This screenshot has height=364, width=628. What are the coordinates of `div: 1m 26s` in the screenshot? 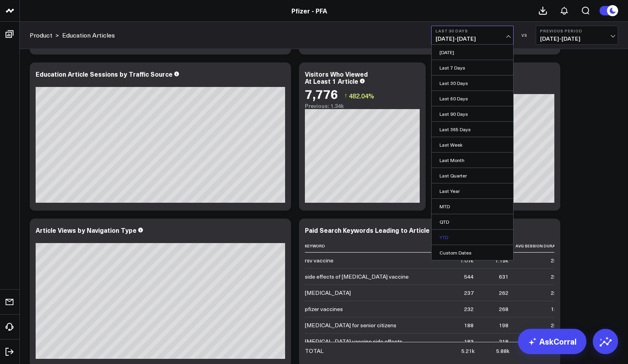 It's located at (559, 309).